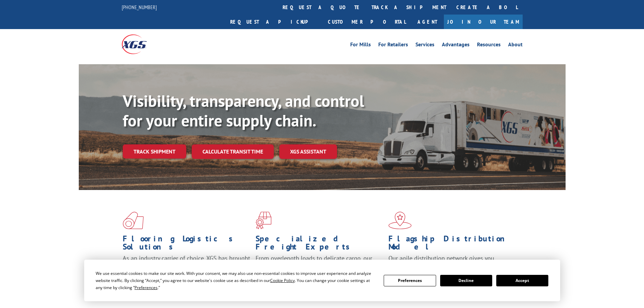 Image resolution: width=644 pixels, height=308 pixels. I want to click on img: xgs-icon-focused-on-flooring-red, so click(263, 220).